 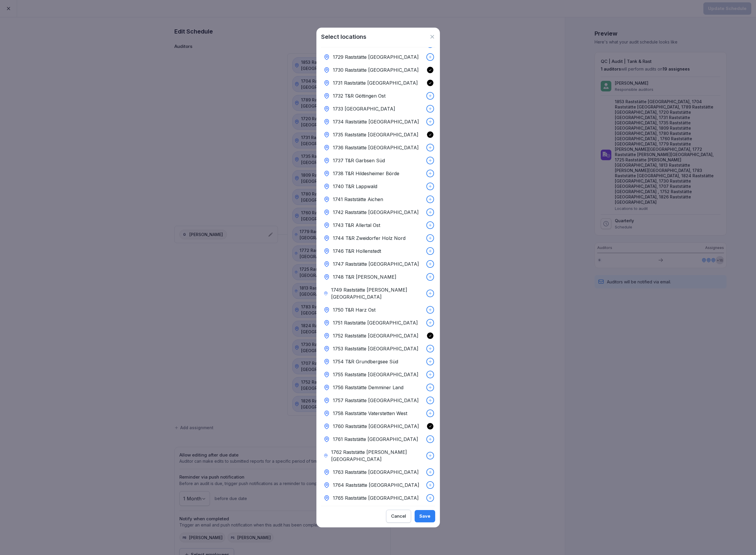 I want to click on div: Cancel, so click(x=398, y=516).